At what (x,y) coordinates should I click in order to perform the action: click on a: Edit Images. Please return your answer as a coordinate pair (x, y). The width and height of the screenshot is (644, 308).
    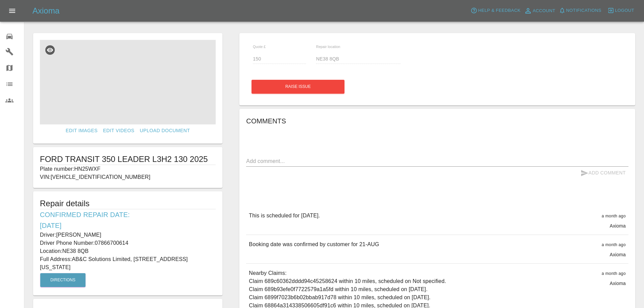
    Looking at the image, I should click on (81, 131).